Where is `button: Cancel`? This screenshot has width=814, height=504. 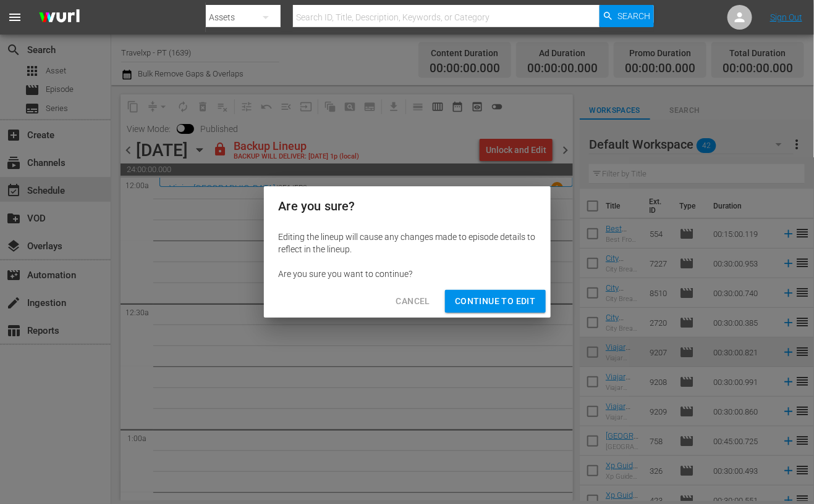 button: Cancel is located at coordinates (412, 302).